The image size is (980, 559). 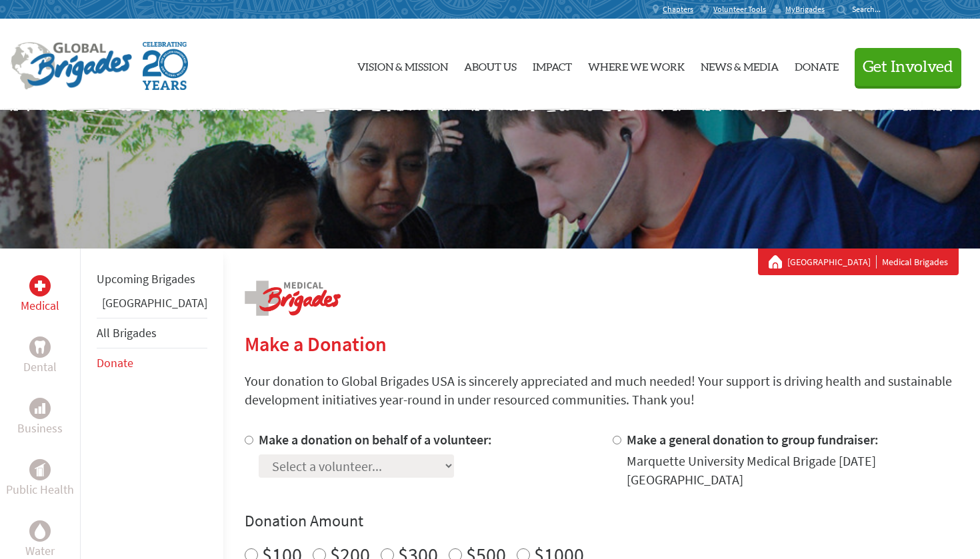 I want to click on img: Water, so click(x=40, y=531).